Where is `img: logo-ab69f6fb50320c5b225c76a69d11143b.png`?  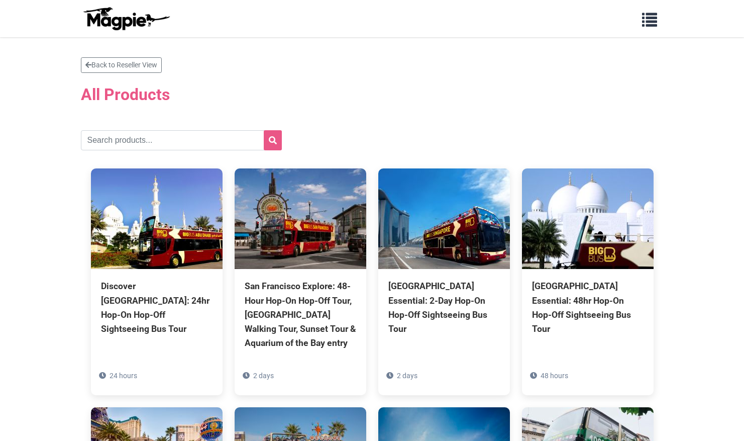 img: logo-ab69f6fb50320c5b225c76a69d11143b.png is located at coordinates (126, 19).